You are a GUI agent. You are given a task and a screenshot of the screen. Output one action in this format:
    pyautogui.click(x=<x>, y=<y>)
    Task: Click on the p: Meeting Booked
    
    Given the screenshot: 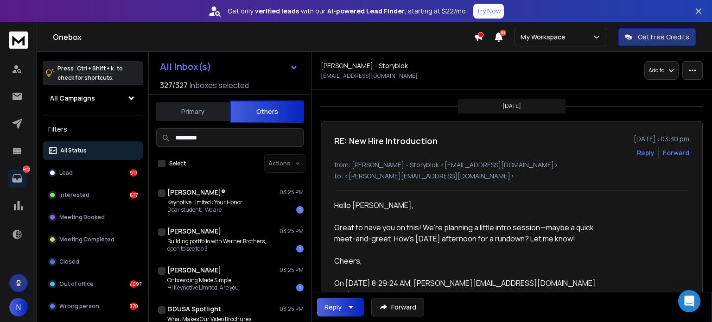 What is the action you would take?
    pyautogui.click(x=82, y=217)
    